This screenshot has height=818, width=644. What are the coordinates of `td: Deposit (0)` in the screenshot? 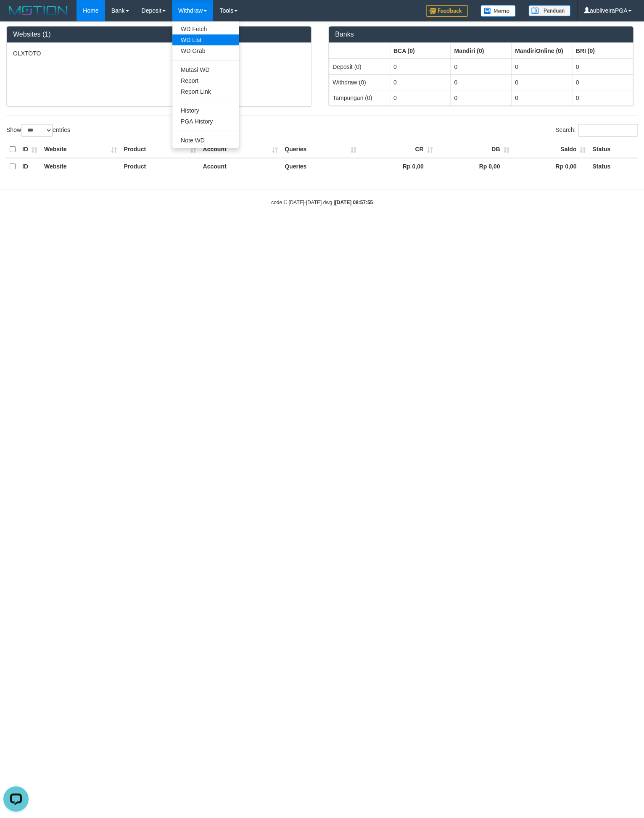 It's located at (360, 67).